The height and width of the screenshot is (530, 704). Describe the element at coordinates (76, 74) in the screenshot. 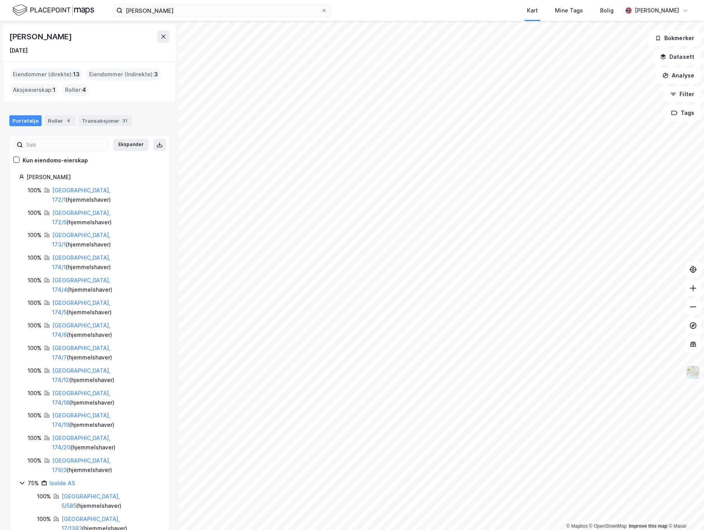

I see `span: 13` at that location.